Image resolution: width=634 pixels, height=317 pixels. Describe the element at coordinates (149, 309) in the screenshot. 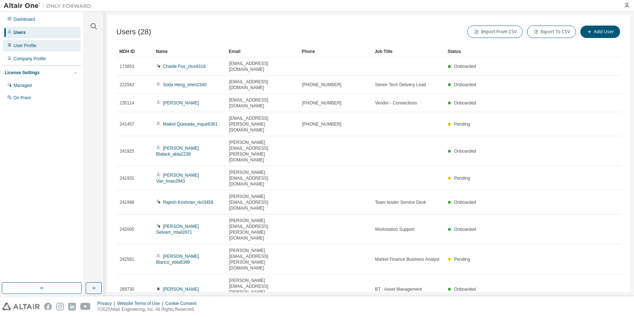

I see `p: © 2025 Altair Engineering, Inc. All Rights Reserved.` at that location.